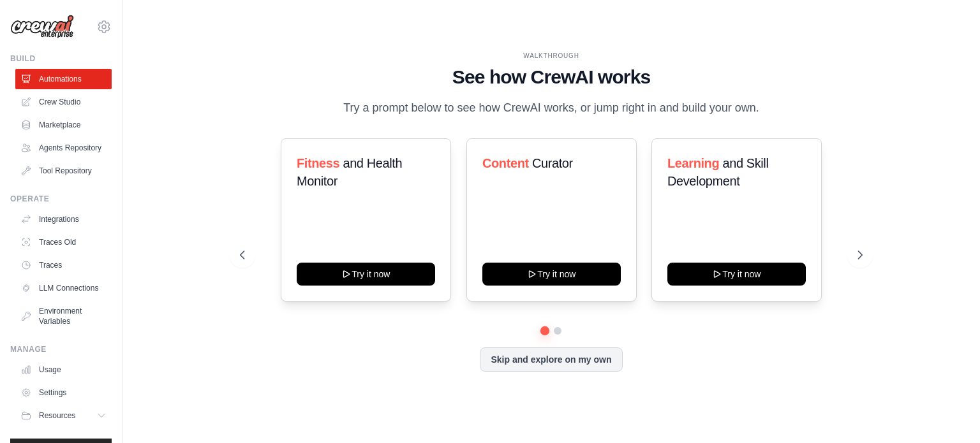 Image resolution: width=980 pixels, height=443 pixels. I want to click on span: Content, so click(505, 163).